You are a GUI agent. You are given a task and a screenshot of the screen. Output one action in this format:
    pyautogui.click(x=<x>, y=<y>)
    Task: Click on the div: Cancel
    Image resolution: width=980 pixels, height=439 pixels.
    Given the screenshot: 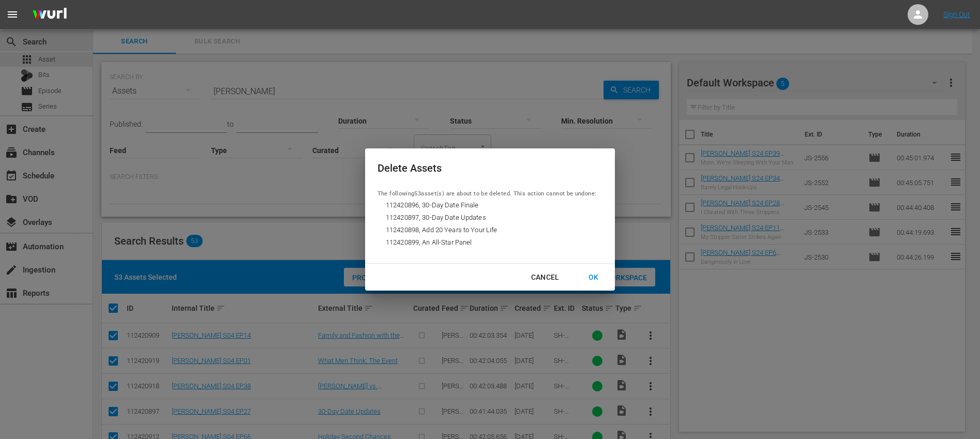 What is the action you would take?
    pyautogui.click(x=545, y=277)
    